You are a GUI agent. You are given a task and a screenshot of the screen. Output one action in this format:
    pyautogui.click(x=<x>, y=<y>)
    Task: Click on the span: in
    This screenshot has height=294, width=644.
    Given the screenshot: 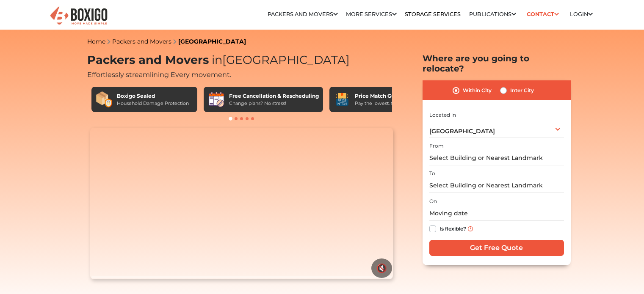 What is the action you would take?
    pyautogui.click(x=217, y=59)
    